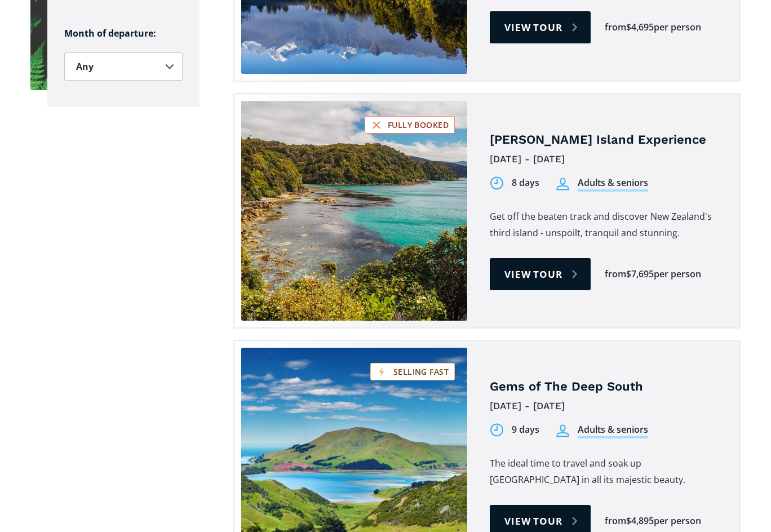 Image resolution: width=771 pixels, height=532 pixels. Describe the element at coordinates (606, 387) in the screenshot. I see `h4: Gems of The Deep South` at that location.